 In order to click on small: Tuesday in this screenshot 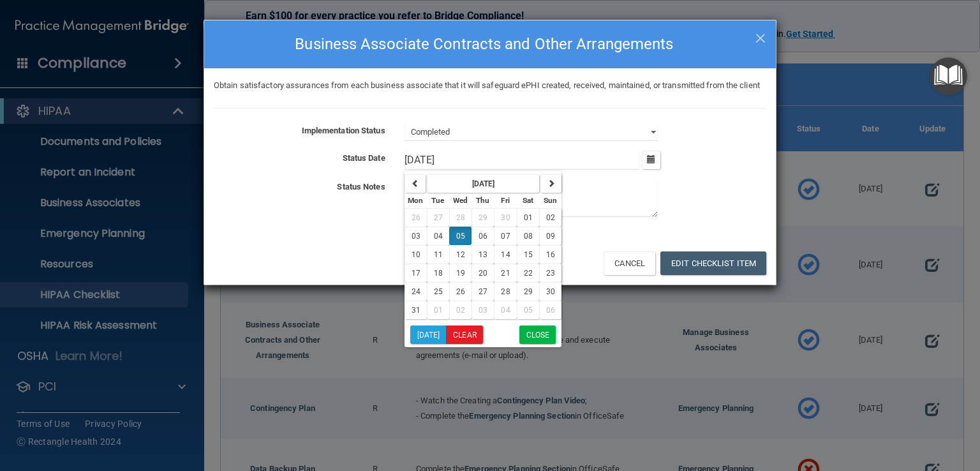, I will do `click(438, 201)`.